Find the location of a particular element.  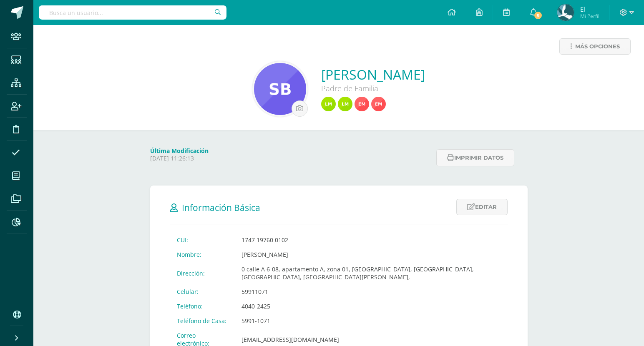

td: Teléfono: is located at coordinates (202, 306).